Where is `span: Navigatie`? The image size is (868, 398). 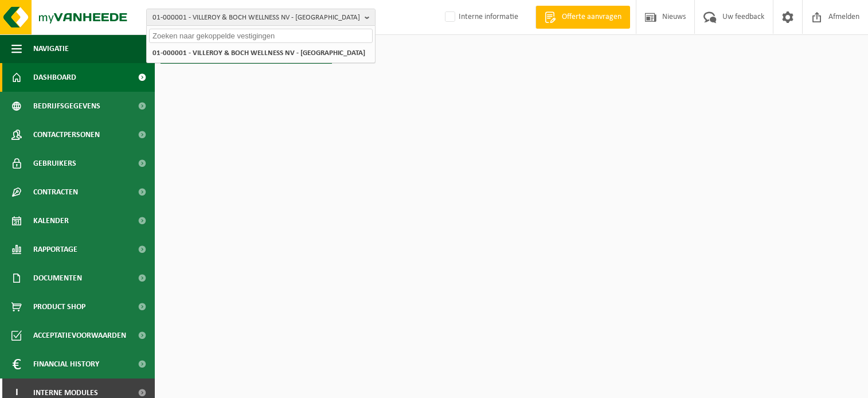 span: Navigatie is located at coordinates (51, 49).